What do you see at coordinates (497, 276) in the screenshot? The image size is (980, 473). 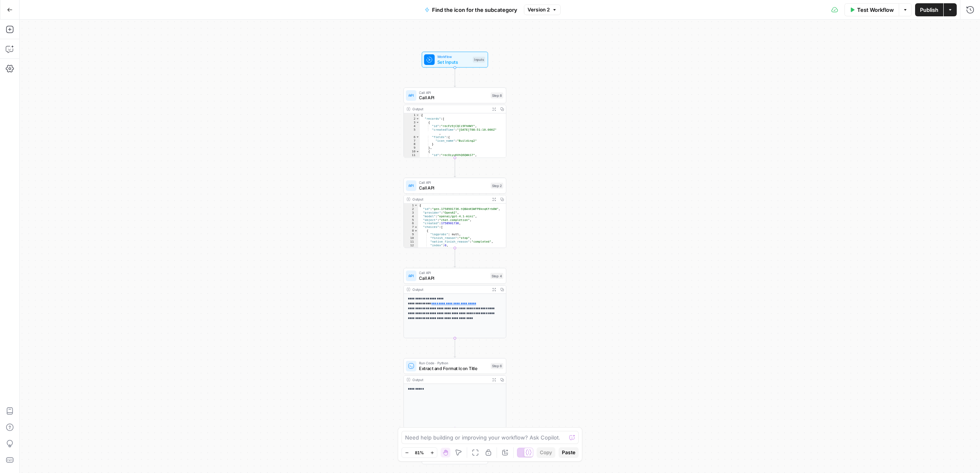 I see `div: Step 4` at bounding box center [497, 276].